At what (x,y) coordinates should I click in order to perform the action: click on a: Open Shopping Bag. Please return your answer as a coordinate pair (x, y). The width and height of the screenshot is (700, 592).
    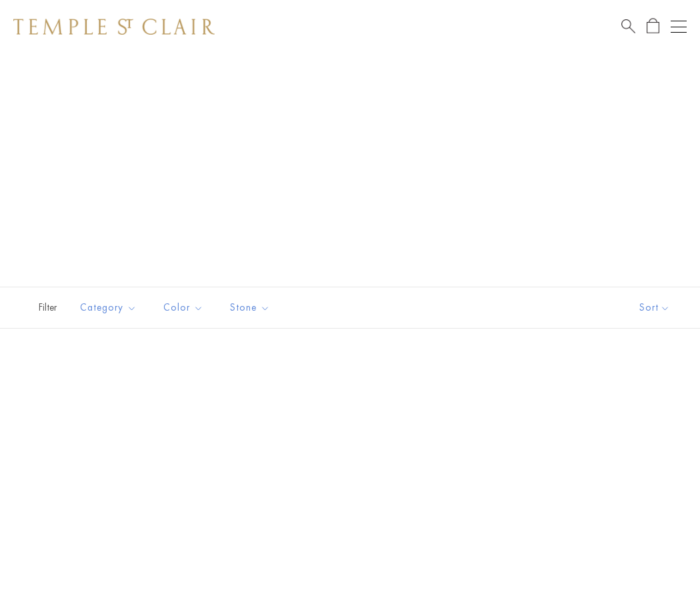
    Looking at the image, I should click on (653, 26).